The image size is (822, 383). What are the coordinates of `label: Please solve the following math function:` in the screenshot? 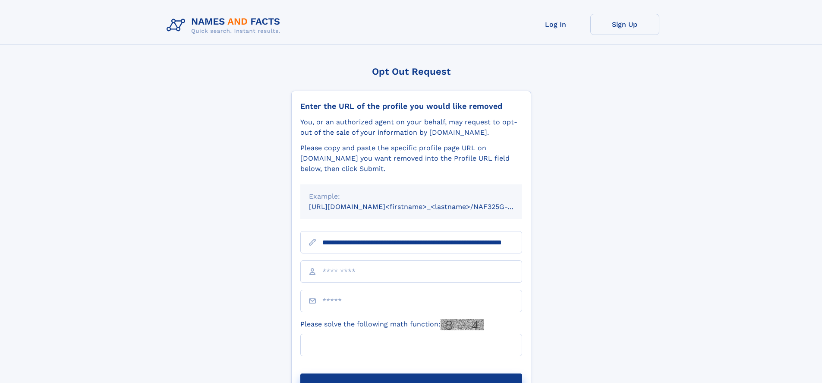 It's located at (392, 325).